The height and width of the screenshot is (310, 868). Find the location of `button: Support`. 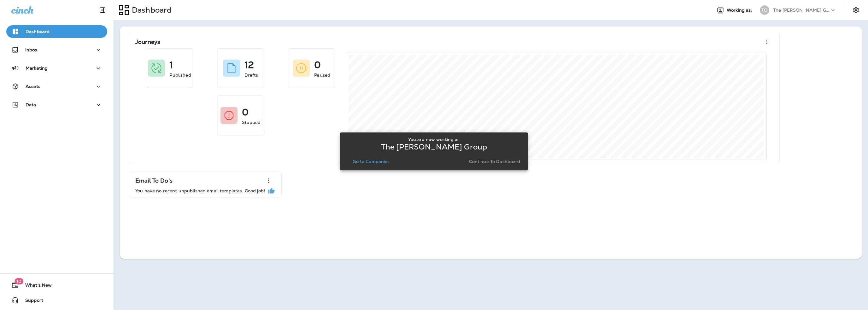

button: Support is located at coordinates (56, 300).